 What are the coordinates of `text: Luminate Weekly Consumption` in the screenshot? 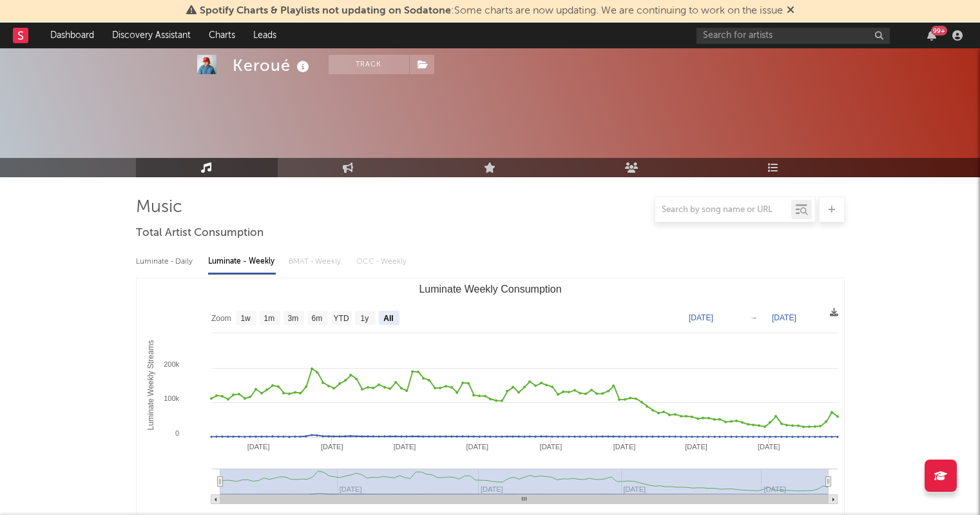 It's located at (490, 289).